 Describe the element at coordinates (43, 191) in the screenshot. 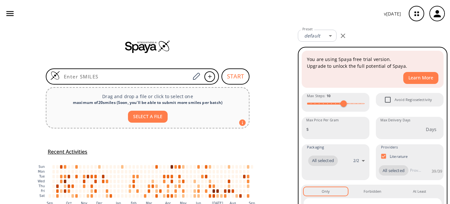

I see `text: Fri` at that location.